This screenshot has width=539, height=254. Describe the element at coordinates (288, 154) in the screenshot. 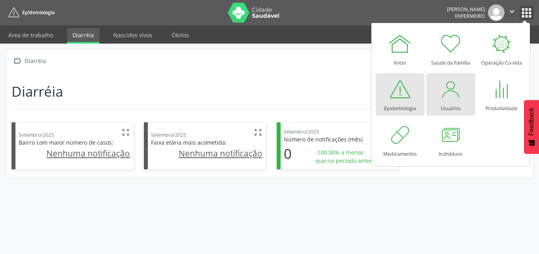

I see `h1: 0` at that location.